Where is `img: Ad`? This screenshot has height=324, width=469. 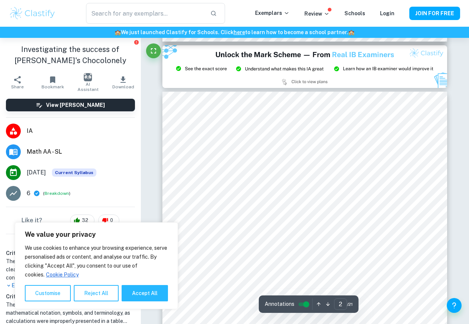 img: Ad is located at coordinates (305, 66).